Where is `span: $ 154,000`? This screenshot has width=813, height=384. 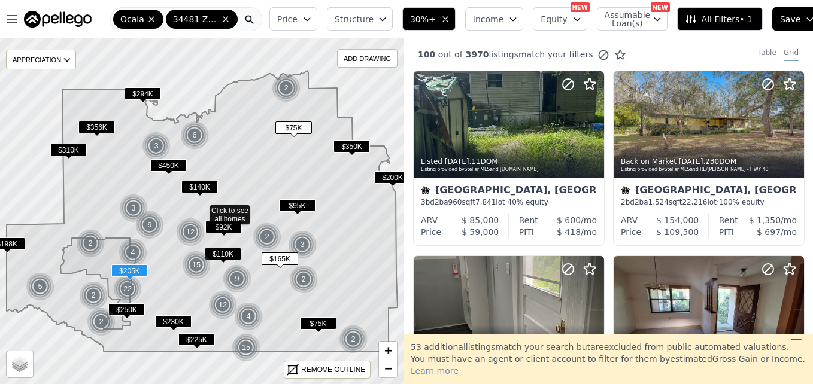 span: $ 154,000 is located at coordinates (677, 220).